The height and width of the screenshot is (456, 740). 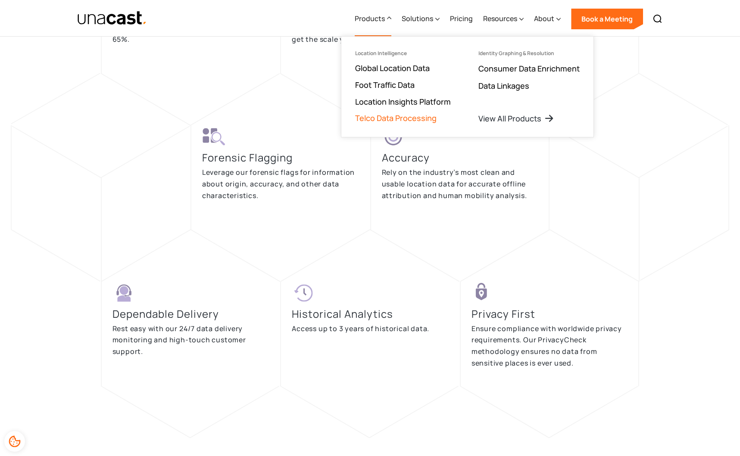 I want to click on h3: Forensic Flagging, so click(x=249, y=158).